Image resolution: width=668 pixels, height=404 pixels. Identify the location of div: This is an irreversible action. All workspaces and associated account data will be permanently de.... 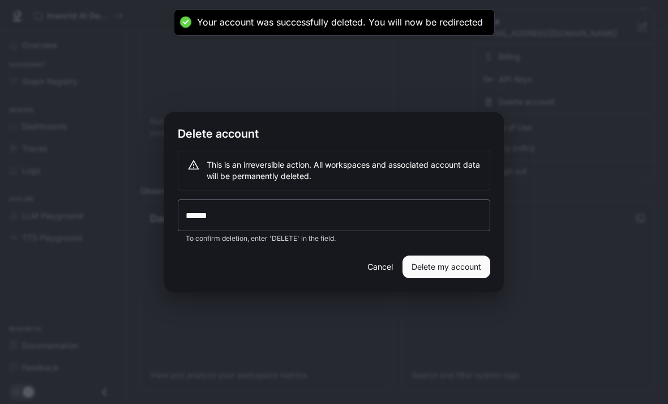
(344, 170).